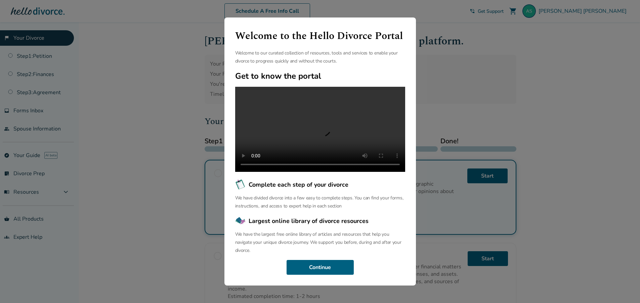 The height and width of the screenshot is (303, 640). What do you see at coordinates (320, 76) in the screenshot?
I see `h2: Get to know the portal` at bounding box center [320, 76].